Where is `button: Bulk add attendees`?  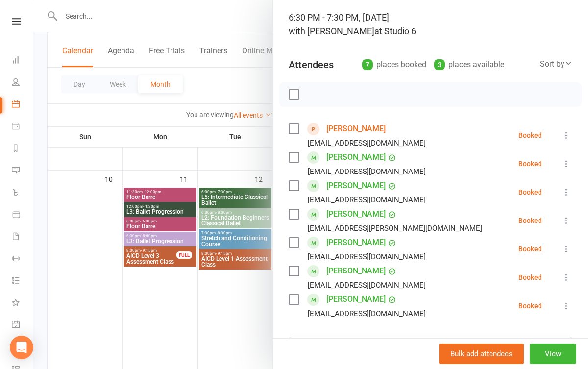 button: Bulk add attendees is located at coordinates (481, 353).